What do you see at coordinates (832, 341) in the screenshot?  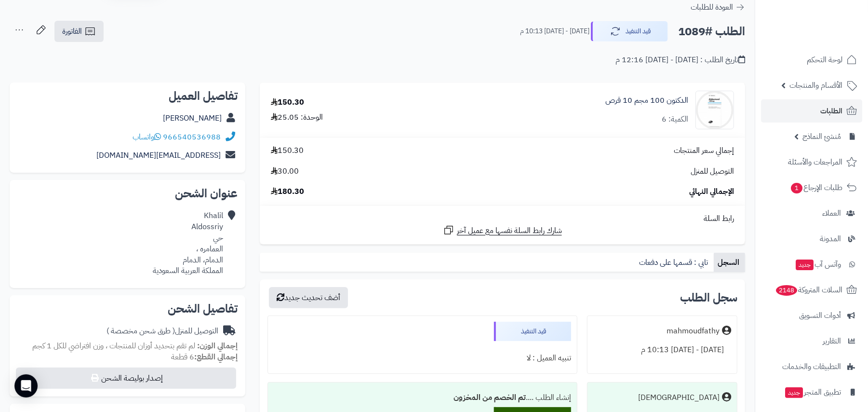 I see `span: التقارير` at bounding box center [832, 341].